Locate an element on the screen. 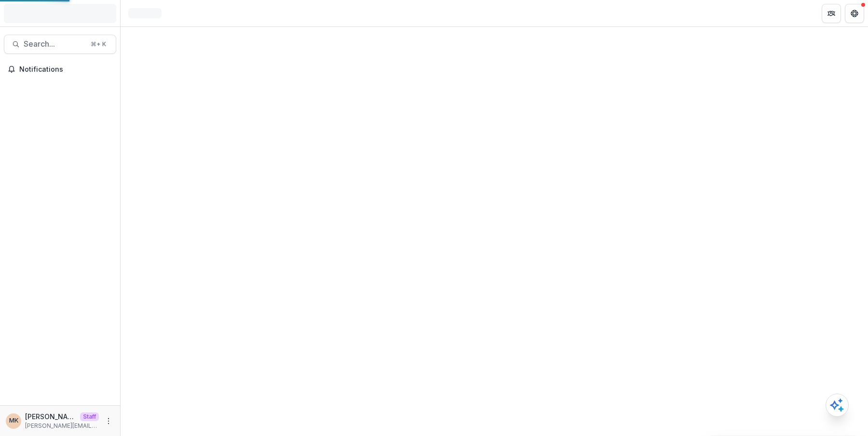 This screenshot has height=436, width=868. button: Open AI Assistant is located at coordinates (837, 405).